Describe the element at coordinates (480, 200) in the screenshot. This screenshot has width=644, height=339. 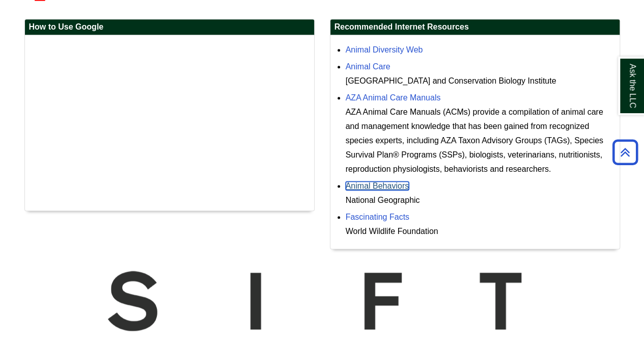
I see `div: National Geographic` at that location.